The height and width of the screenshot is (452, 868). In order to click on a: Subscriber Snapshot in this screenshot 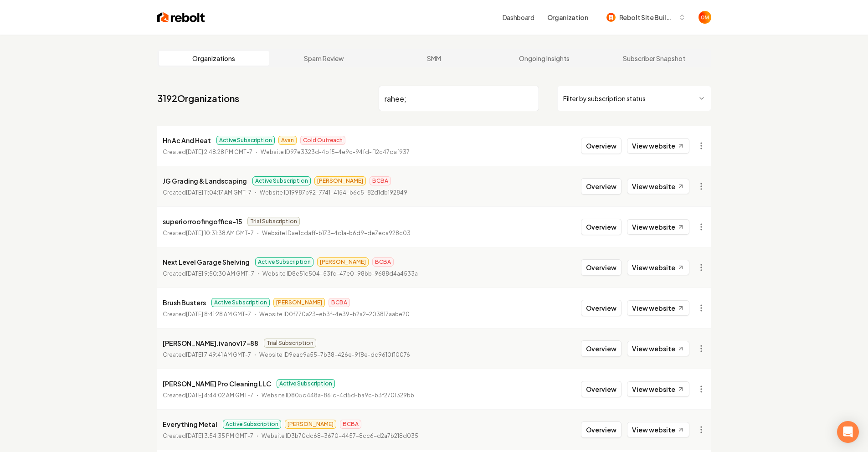, I will do `click(654, 58)`.